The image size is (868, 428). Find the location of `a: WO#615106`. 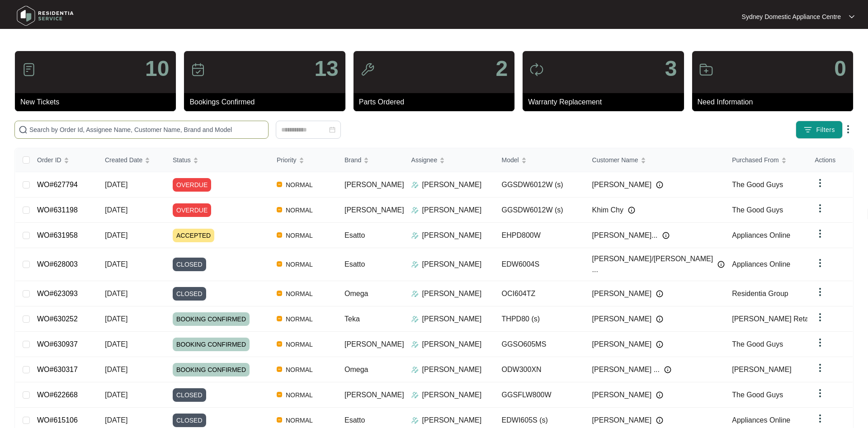

a: WO#615106 is located at coordinates (58, 419).